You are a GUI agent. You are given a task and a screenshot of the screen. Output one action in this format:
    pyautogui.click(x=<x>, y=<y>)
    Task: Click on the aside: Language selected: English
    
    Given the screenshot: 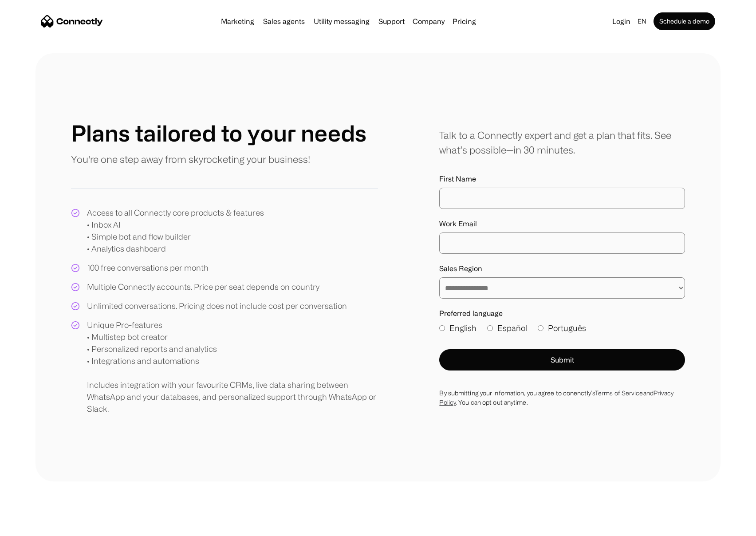 What is the action you would take?
    pyautogui.click(x=31, y=526)
    